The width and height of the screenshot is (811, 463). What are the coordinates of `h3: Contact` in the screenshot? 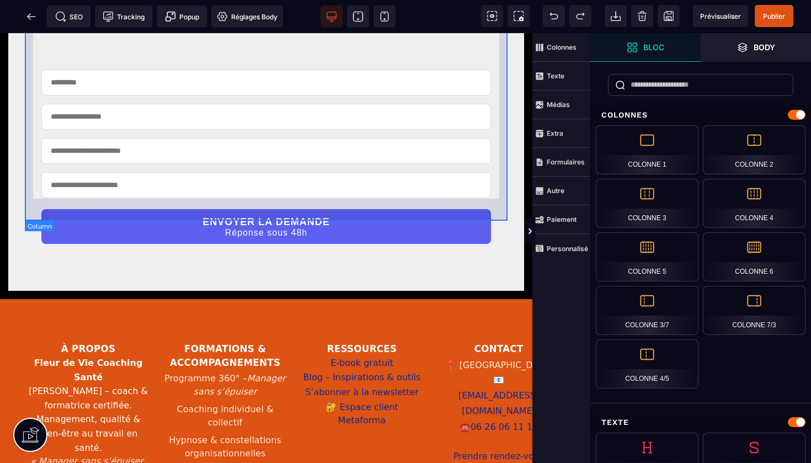 It's located at (499, 316).